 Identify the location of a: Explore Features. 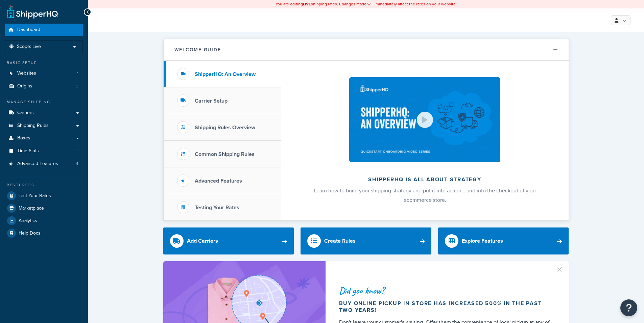
(503, 241).